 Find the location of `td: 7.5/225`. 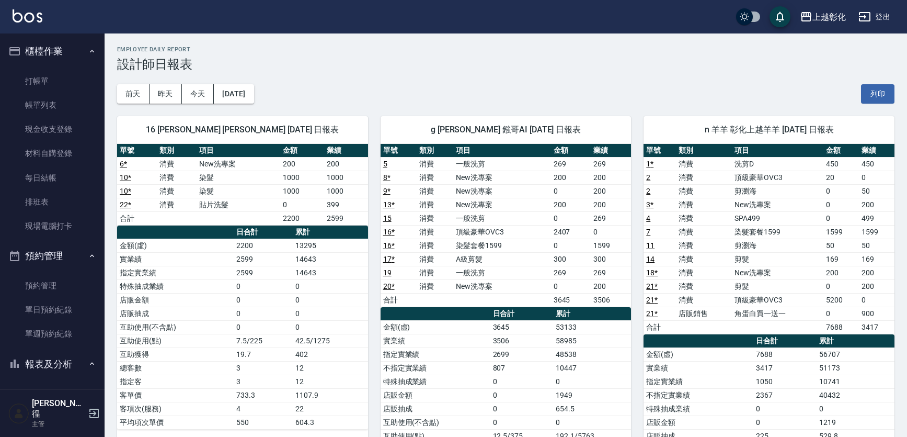

td: 7.5/225 is located at coordinates (263, 340).